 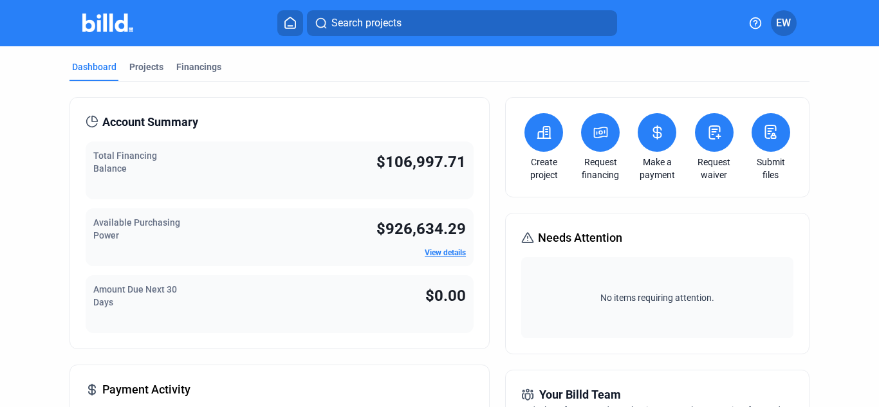 What do you see at coordinates (94, 67) in the screenshot?
I see `div: Dashboard` at bounding box center [94, 67].